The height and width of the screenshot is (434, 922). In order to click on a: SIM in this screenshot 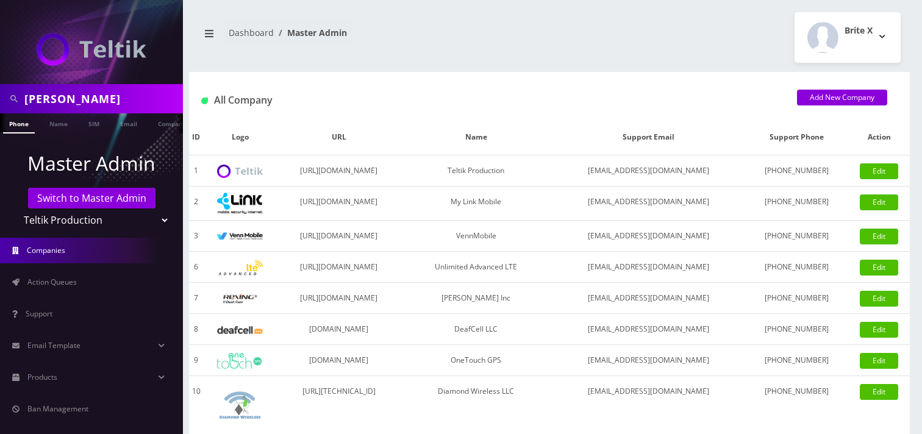, I will do `click(94, 123)`.